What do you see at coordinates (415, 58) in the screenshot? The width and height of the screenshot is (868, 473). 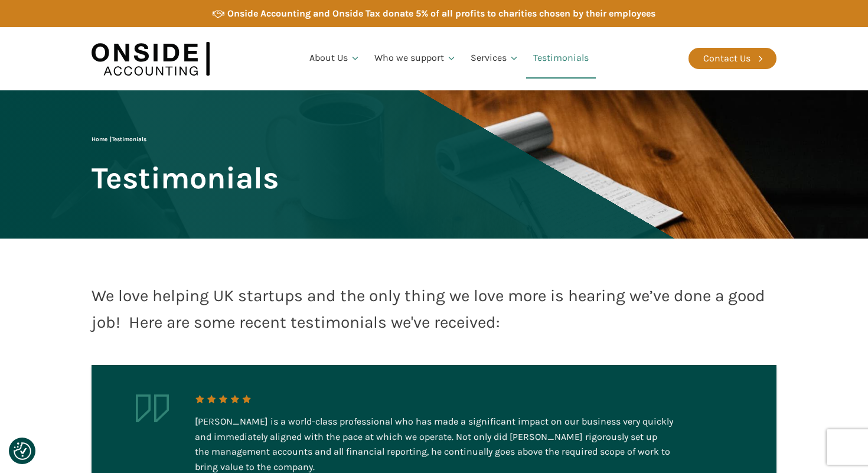 I see `a: Who we support` at bounding box center [415, 58].